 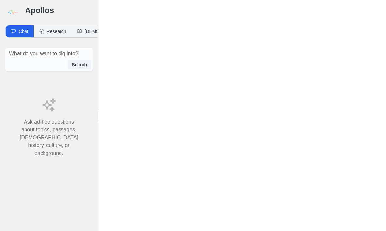 I want to click on button: Chat, so click(x=20, y=31).